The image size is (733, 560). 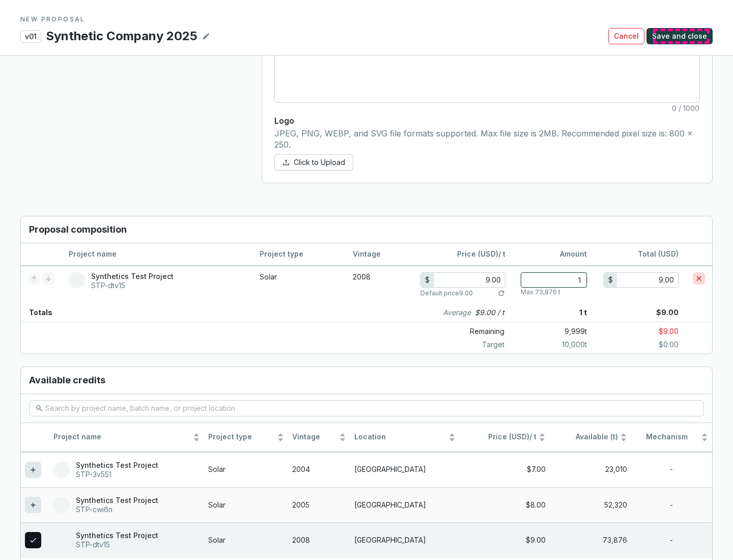 I want to click on p: 10,000 t, so click(x=550, y=345).